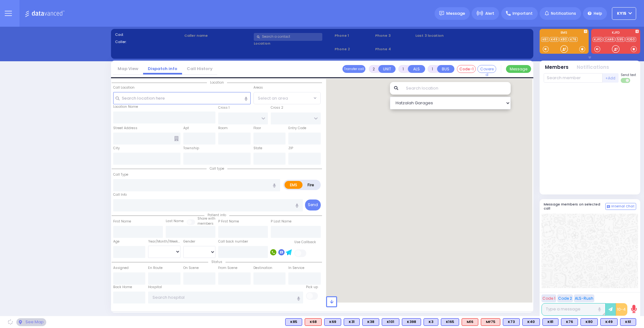 The height and width of the screenshot is (328, 644). Describe the element at coordinates (457, 88) in the screenshot. I see `input: Search location` at that location.